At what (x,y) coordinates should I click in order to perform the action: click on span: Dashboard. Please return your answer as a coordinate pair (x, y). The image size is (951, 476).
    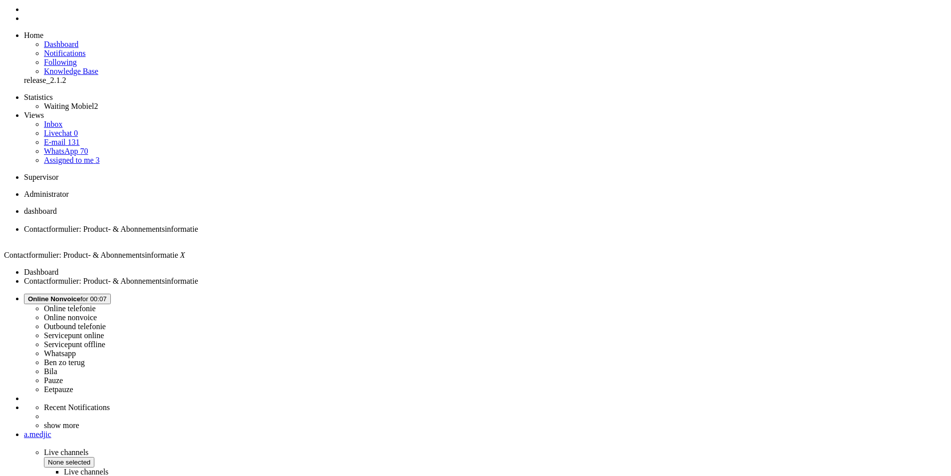
    Looking at the image, I should click on (61, 44).